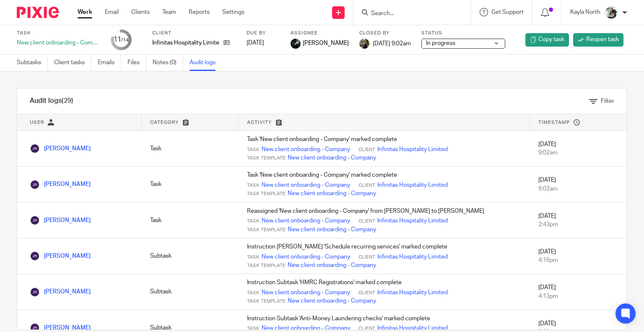  Describe the element at coordinates (186, 43) in the screenshot. I see `p: Infinitas Hospitality Limited` at that location.